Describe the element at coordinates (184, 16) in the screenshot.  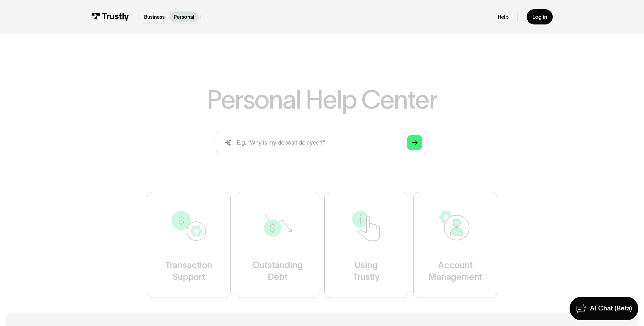
I see `a: Personal` at that location.